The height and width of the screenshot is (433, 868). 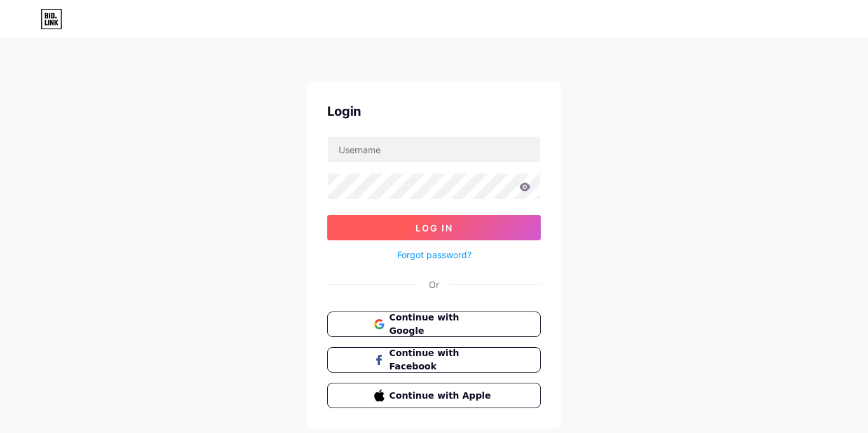 What do you see at coordinates (434, 360) in the screenshot?
I see `a: Continue with Facebook` at bounding box center [434, 360].